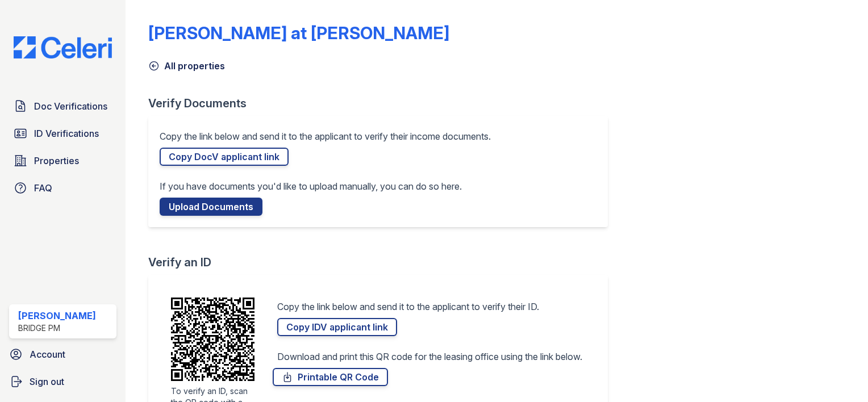  I want to click on a: ID Verifications, so click(62, 133).